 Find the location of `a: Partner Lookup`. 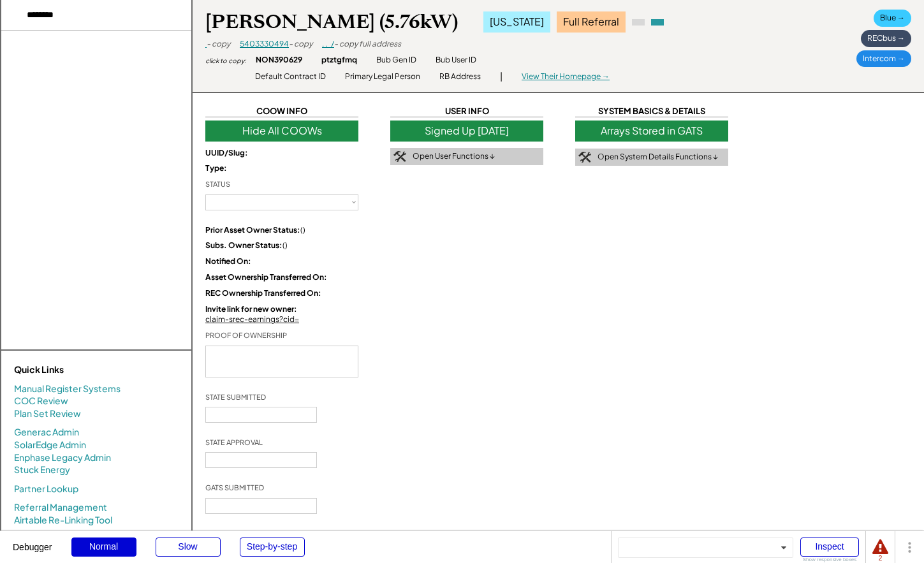

a: Partner Lookup is located at coordinates (46, 489).